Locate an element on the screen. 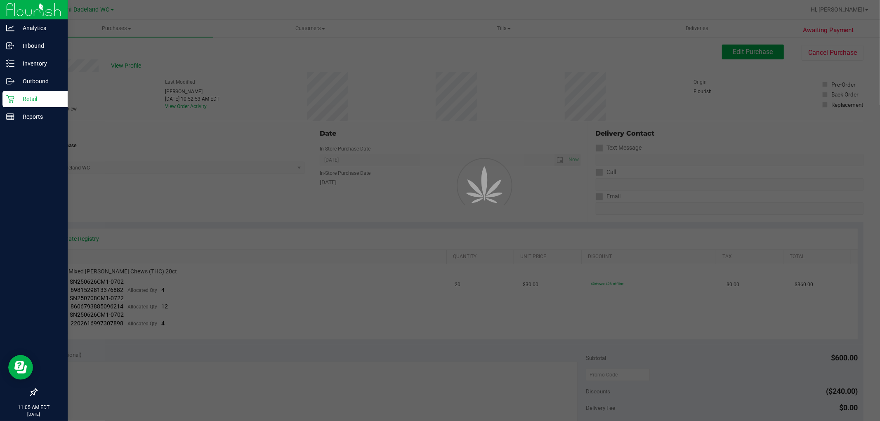 The height and width of the screenshot is (421, 880). p: 11:05 AM EDT is located at coordinates (34, 407).